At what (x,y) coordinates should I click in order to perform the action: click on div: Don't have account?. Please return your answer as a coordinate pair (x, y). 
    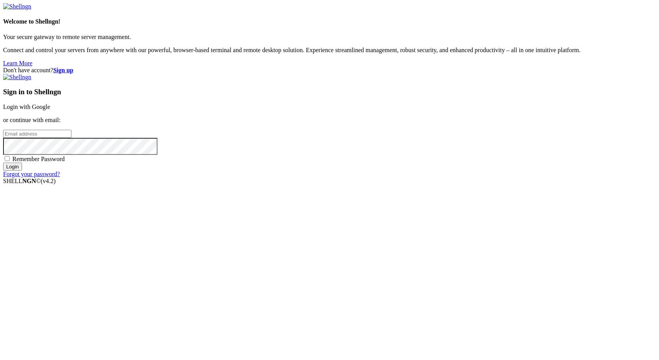
    Looking at the image, I should click on (329, 70).